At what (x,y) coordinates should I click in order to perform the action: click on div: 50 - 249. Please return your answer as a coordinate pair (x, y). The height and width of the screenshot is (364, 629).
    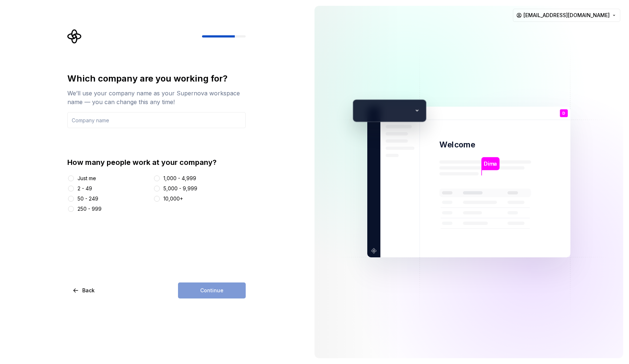
    Looking at the image, I should click on (88, 198).